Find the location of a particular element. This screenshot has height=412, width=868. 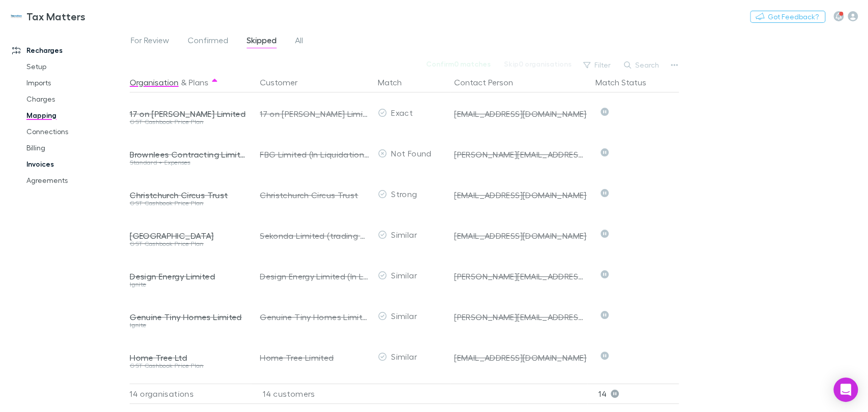

a: Connections is located at coordinates (77, 132).